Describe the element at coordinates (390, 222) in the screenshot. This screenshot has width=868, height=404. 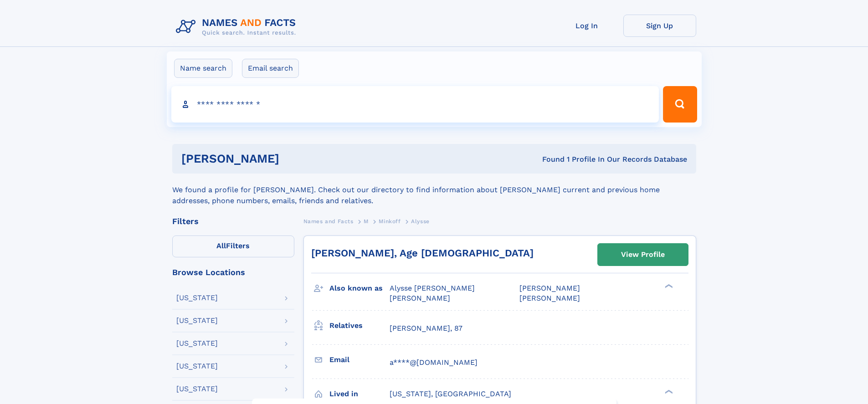
I see `span: Minkoff` at that location.